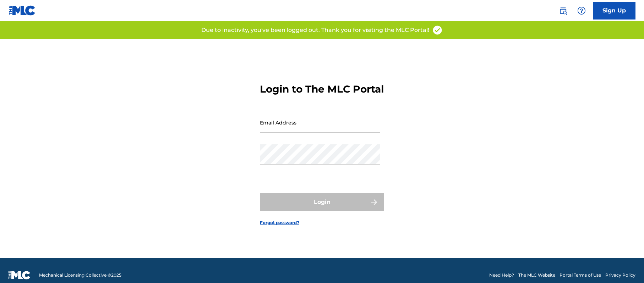 Image resolution: width=644 pixels, height=283 pixels. Describe the element at coordinates (563, 11) in the screenshot. I see `a: Public Search` at that location.